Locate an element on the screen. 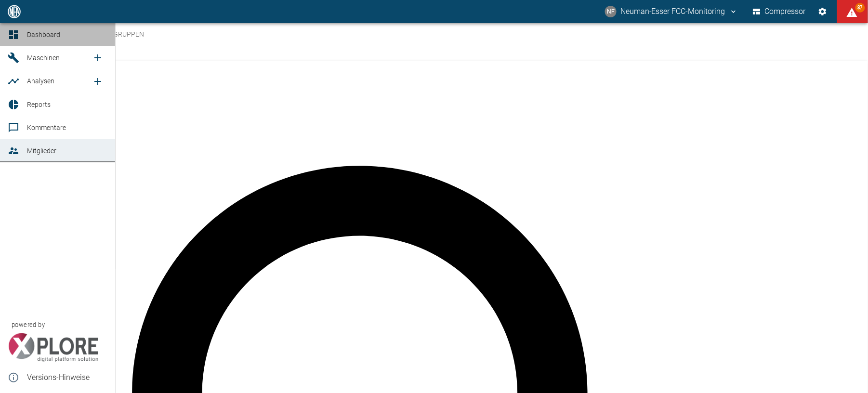 The width and height of the screenshot is (868, 393). a: new /machines is located at coordinates (98, 58).